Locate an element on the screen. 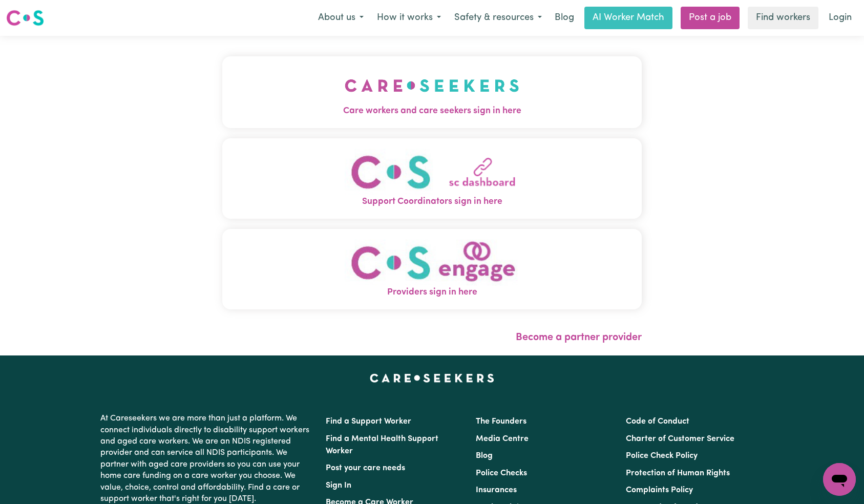  img: Careseekers logo is located at coordinates (25, 18).